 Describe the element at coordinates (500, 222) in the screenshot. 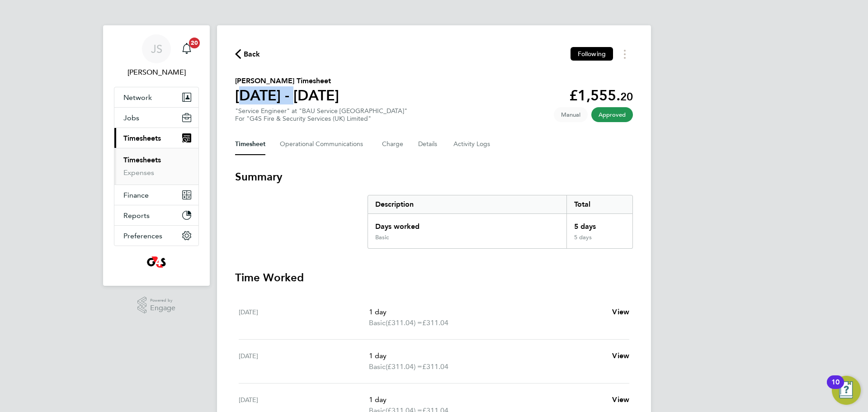

I see `div: Summary` at that location.